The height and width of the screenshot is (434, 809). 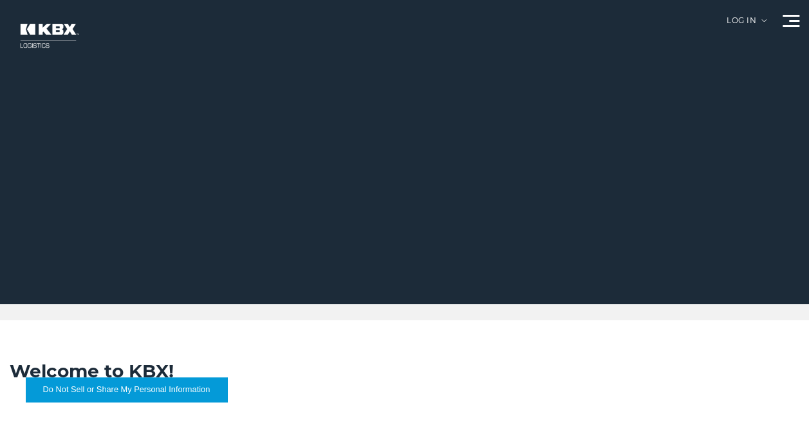 I want to click on div: Chat Widget, so click(x=777, y=403).